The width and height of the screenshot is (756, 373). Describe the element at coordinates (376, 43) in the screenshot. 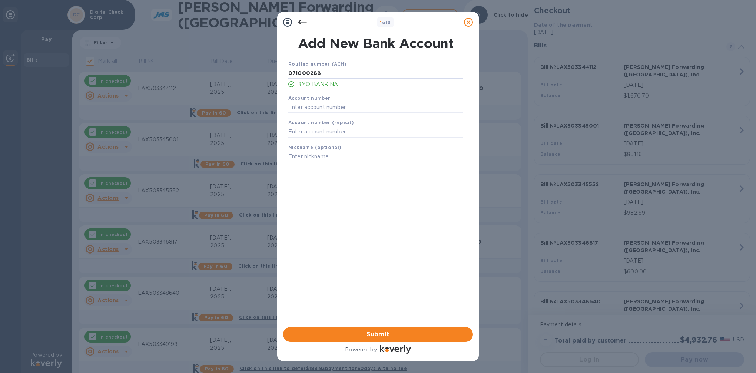

I see `h1: Add New Bank Account` at that location.